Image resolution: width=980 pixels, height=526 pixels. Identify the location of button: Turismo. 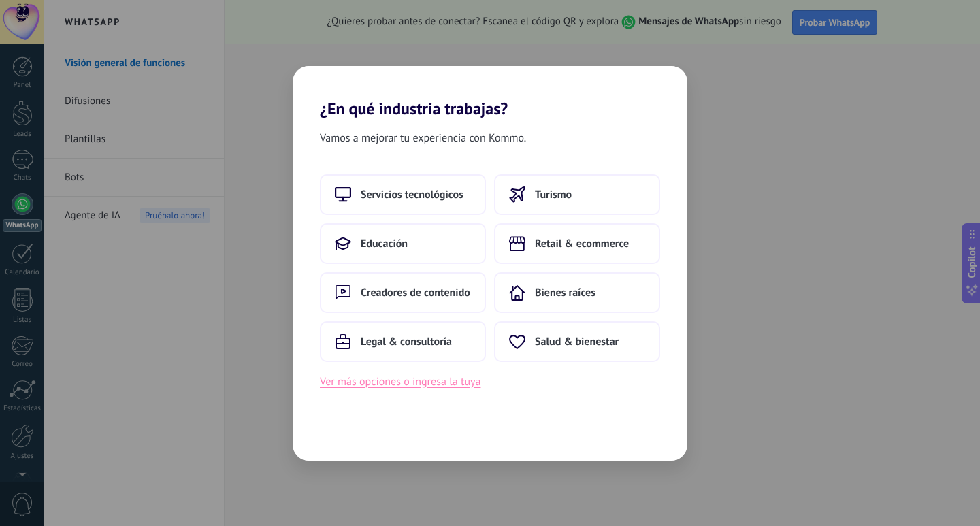
(577, 194).